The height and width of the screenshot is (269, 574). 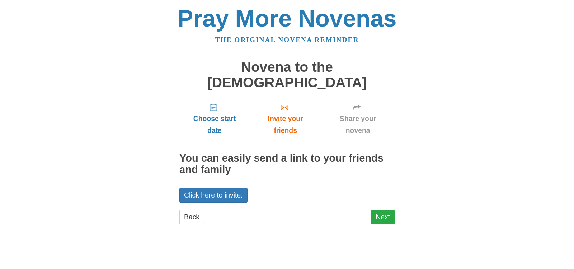 I want to click on a: Back, so click(x=192, y=217).